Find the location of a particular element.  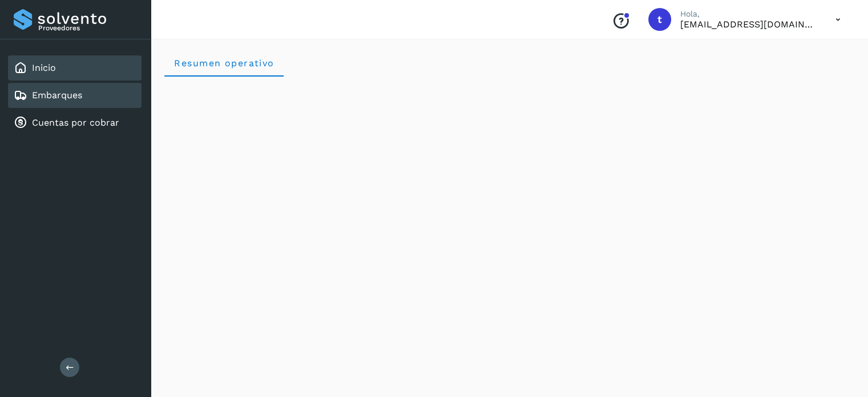

div: Embarques is located at coordinates (75, 95).